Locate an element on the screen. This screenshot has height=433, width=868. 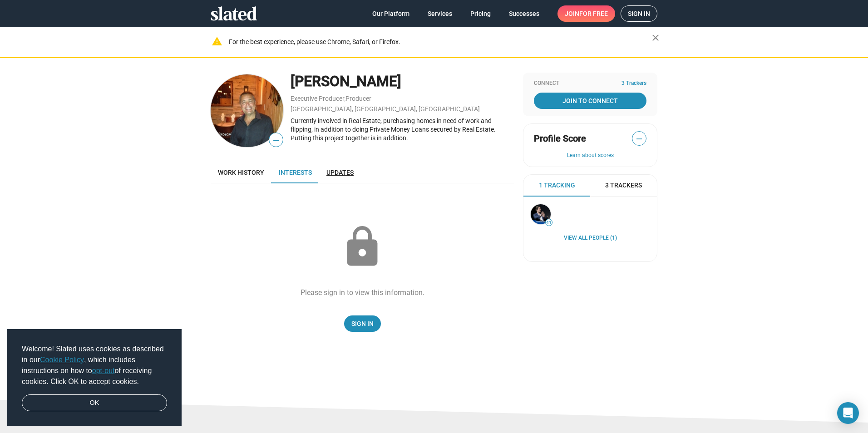
span: 1 Tracking is located at coordinates (557, 185).